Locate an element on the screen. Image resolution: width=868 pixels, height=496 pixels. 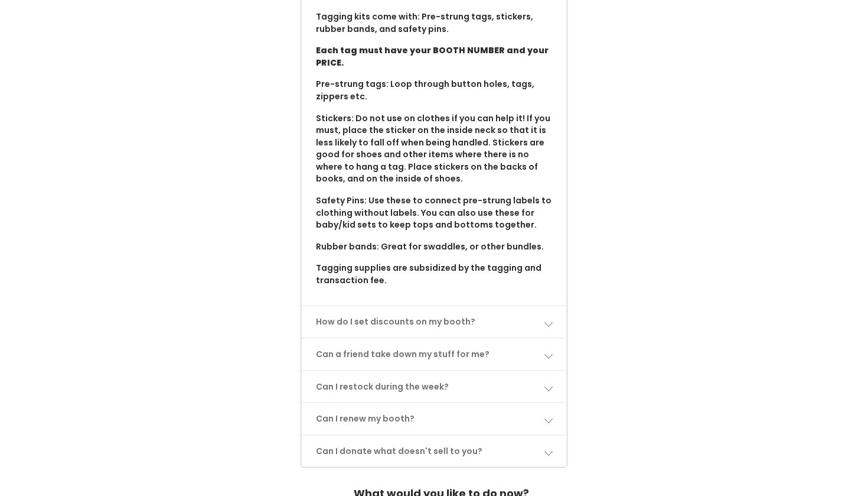
p: Tagging supplies are subsidized by the tagging and transaction fee. is located at coordinates (434, 274).